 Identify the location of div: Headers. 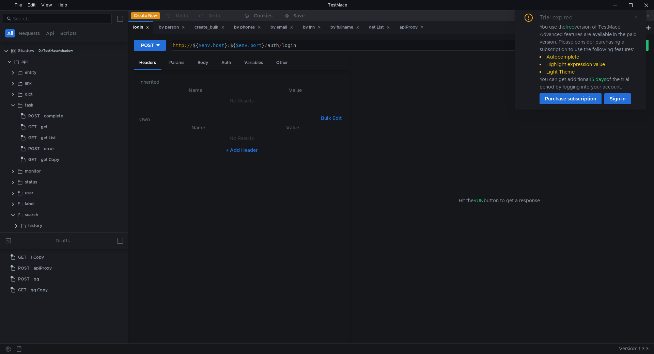
(148, 63).